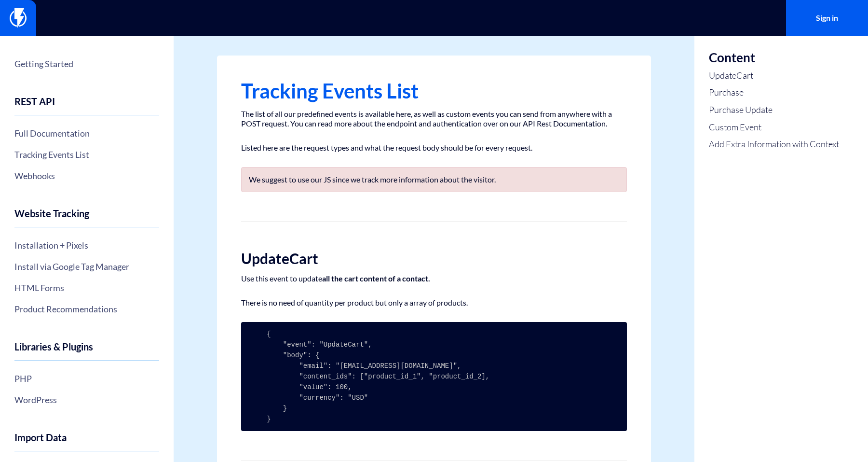 The width and height of the screenshot is (868, 462). What do you see at coordinates (774, 144) in the screenshot?
I see `a: Add Extra Information with Context` at bounding box center [774, 144].